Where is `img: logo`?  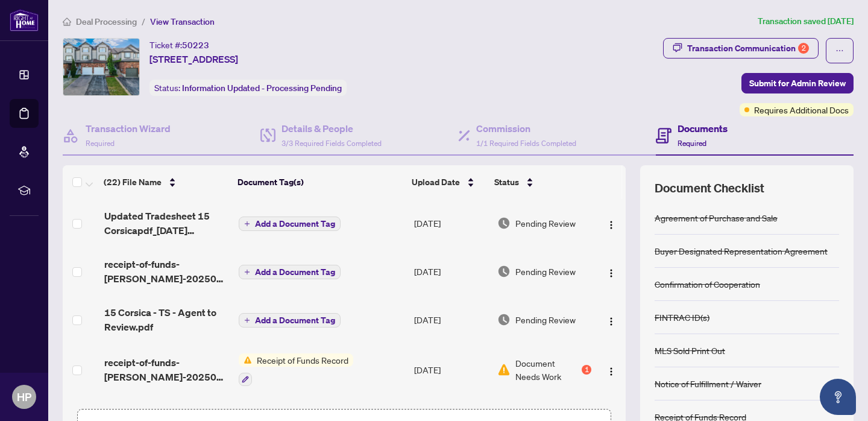 img: logo is located at coordinates (24, 20).